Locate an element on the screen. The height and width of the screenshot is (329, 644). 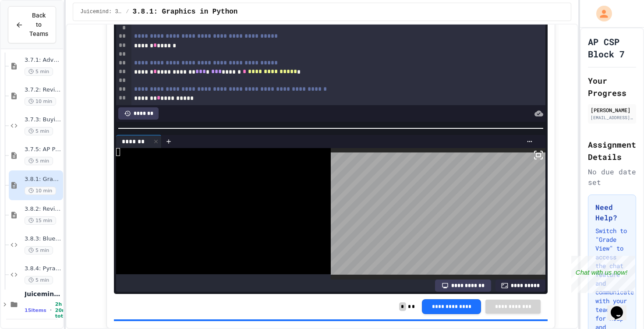
span: 3.7.3: Buying Basketballs is located at coordinates (43, 119).